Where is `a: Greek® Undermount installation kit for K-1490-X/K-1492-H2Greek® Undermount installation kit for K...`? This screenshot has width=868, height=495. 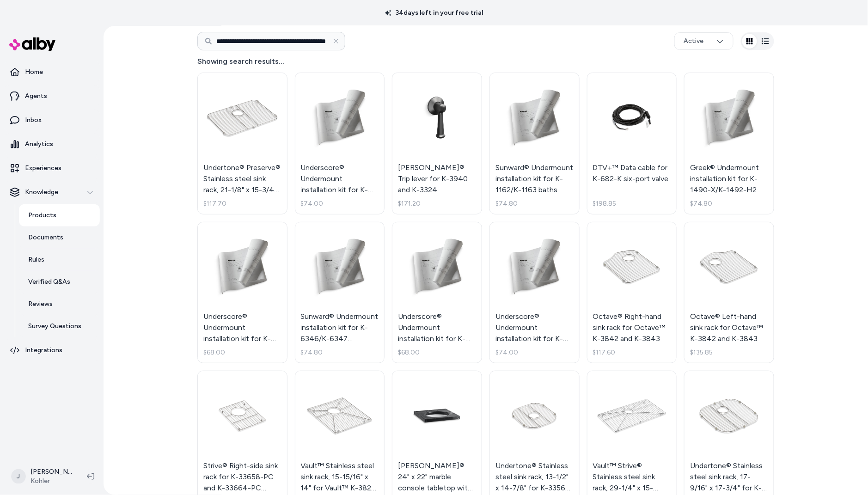 a: Greek® Undermount installation kit for K-1490-X/K-1492-H2Greek® Undermount installation kit for K... is located at coordinates (729, 143).